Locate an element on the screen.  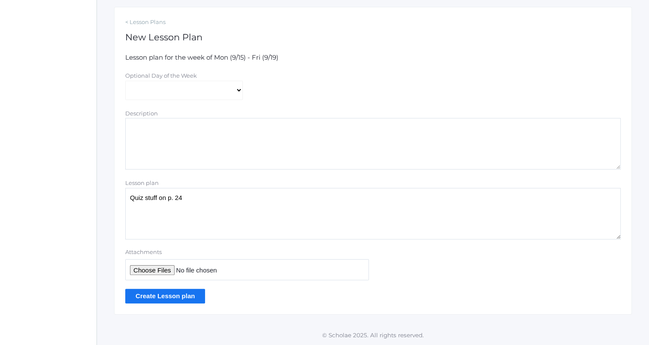
label: Description is located at coordinates (141, 113).